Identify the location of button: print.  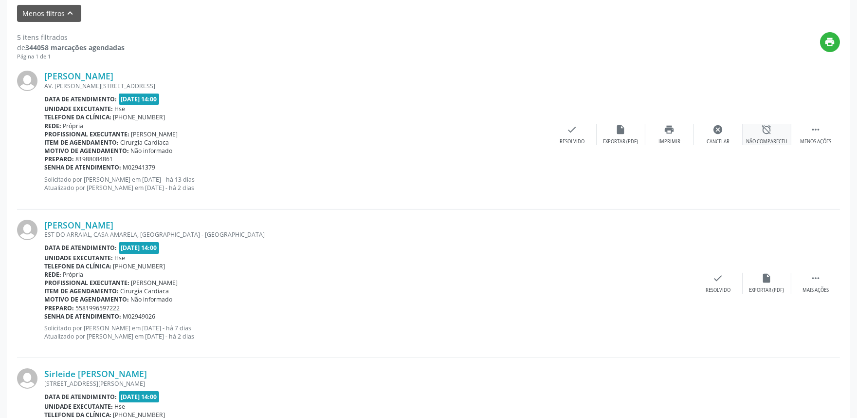
(830, 42).